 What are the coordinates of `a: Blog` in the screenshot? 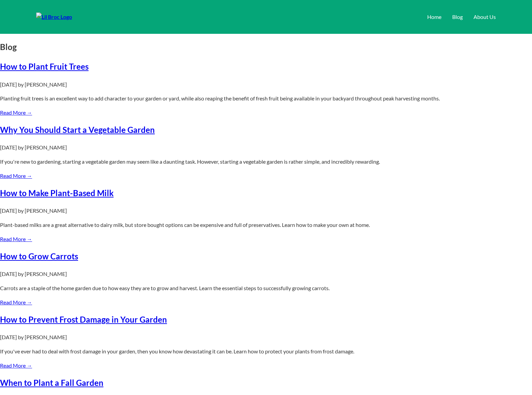 It's located at (457, 16).